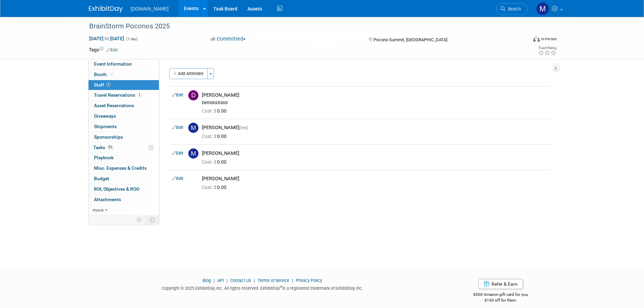 The width and height of the screenshot is (644, 308). What do you see at coordinates (124, 148) in the screenshot?
I see `a: Tasks0%` at bounding box center [124, 148].